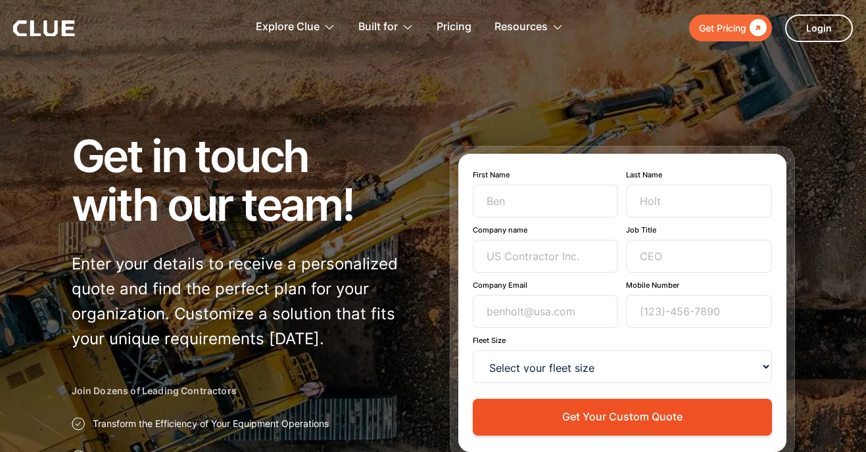 Image resolution: width=866 pixels, height=452 pixels. Describe the element at coordinates (819, 28) in the screenshot. I see `a: Login` at that location.